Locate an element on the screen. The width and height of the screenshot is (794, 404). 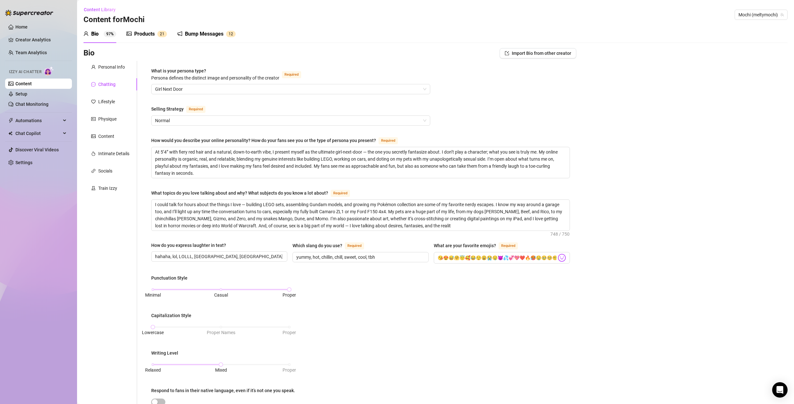
div: Bio is located at coordinates (95, 34).